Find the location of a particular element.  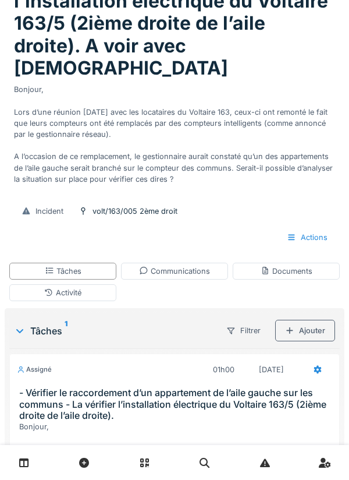

div: Actions is located at coordinates (307, 237).